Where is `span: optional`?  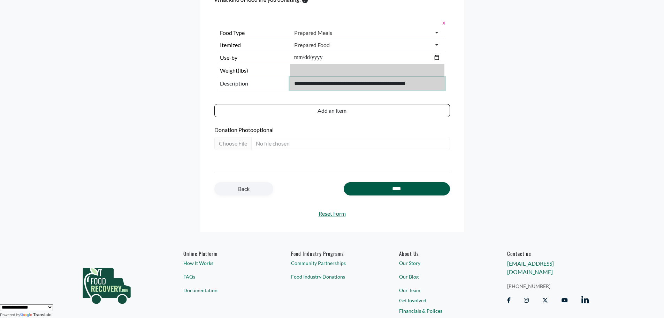 span: optional is located at coordinates (264, 129).